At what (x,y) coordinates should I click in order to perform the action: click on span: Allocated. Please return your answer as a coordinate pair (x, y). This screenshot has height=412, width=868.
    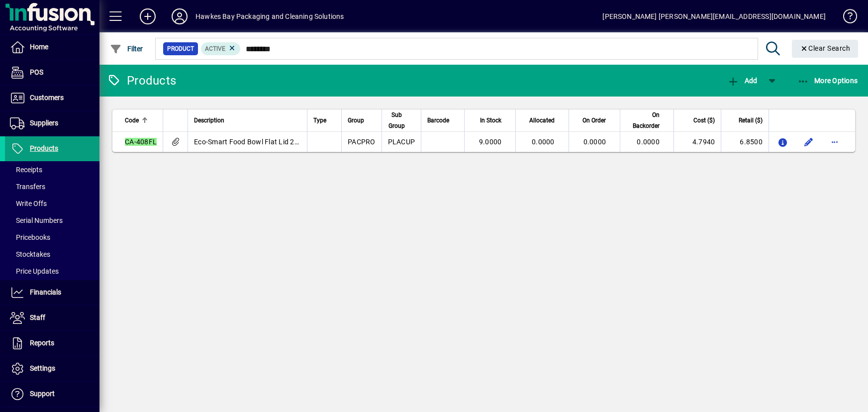
    Looking at the image, I should click on (541, 120).